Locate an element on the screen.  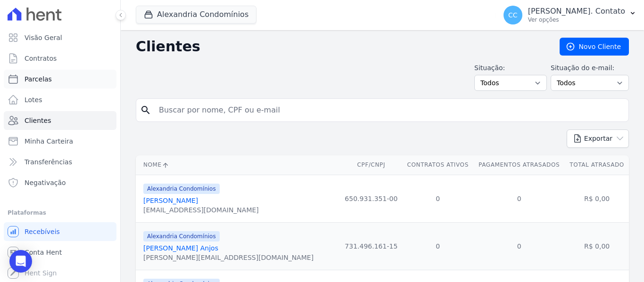
td: 650.931.351-00 is located at coordinates (371, 198).